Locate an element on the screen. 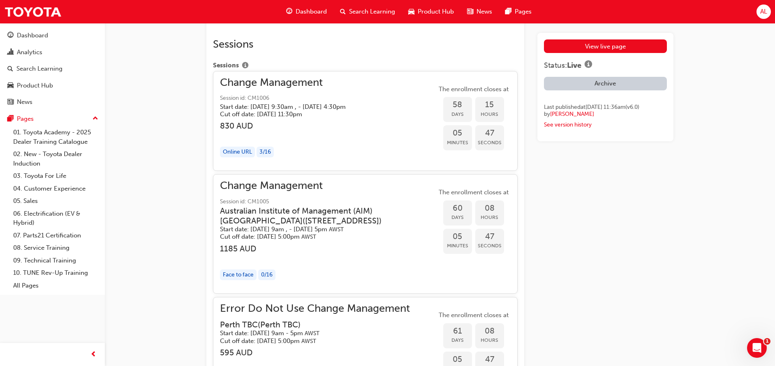 Image resolution: width=775 pixels, height=366 pixels. div: Dashboard is located at coordinates (32, 35).